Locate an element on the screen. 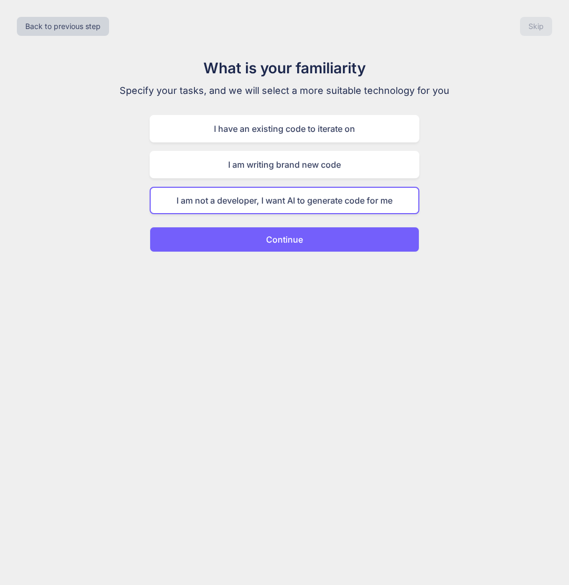  h1: What is your familiarity is located at coordinates (285, 68).